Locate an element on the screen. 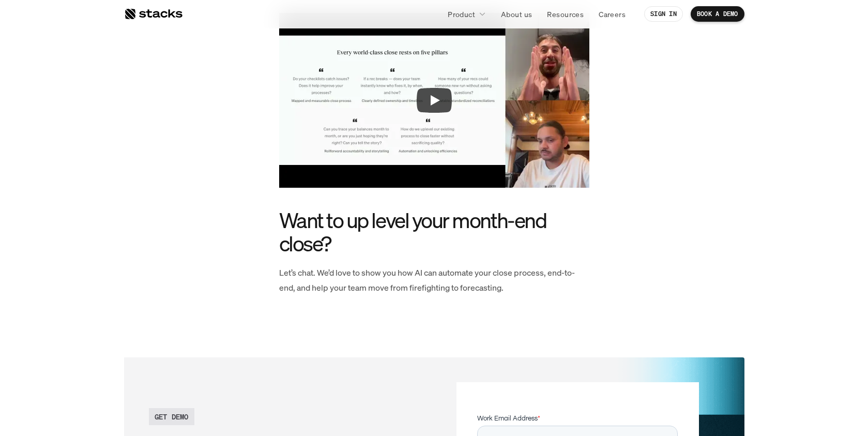 The width and height of the screenshot is (868, 436). h2: Want to up level your month-end close? is located at coordinates (434, 232).